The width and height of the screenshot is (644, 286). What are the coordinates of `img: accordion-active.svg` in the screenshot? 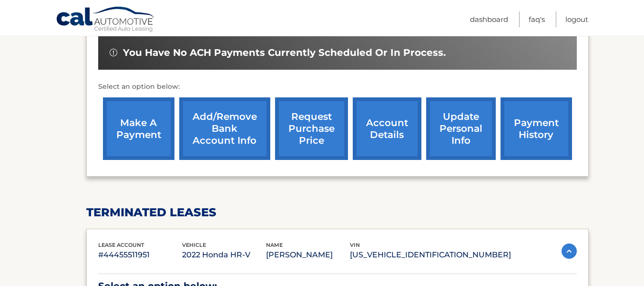 It's located at (569, 251).